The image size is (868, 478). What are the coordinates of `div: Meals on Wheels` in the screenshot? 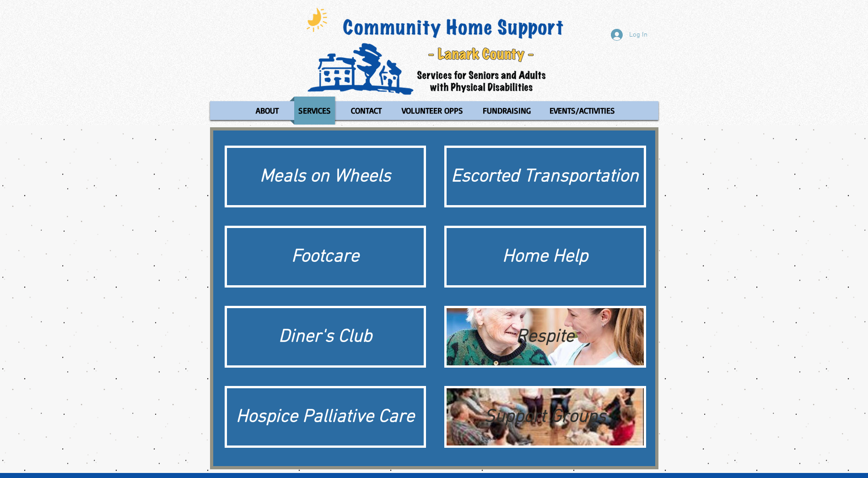 It's located at (325, 177).